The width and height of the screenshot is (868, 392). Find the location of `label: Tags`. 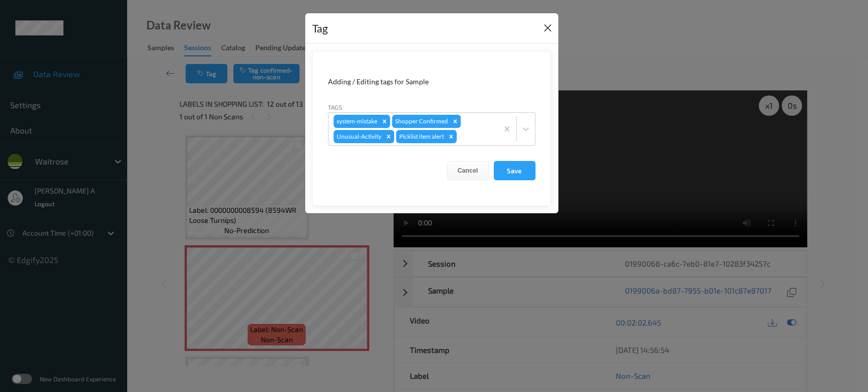

label: Tags is located at coordinates (335, 107).